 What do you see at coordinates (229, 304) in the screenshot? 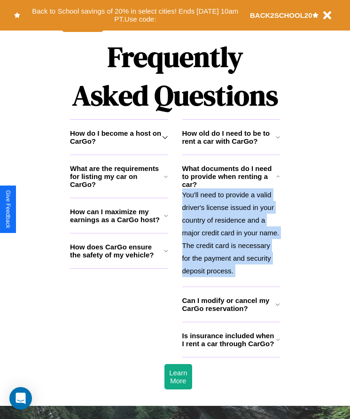
I see `h3: Can I modify or cancel my CarGo reservation?` at bounding box center [229, 304].